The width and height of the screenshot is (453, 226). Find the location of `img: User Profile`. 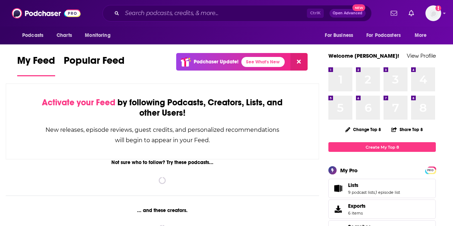

img: User Profile is located at coordinates (433, 13).